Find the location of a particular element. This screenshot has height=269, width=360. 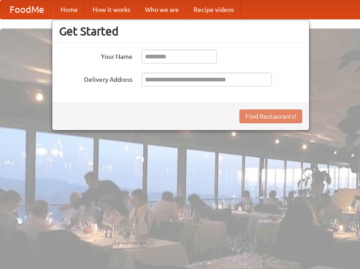

a: How it works is located at coordinates (112, 10).